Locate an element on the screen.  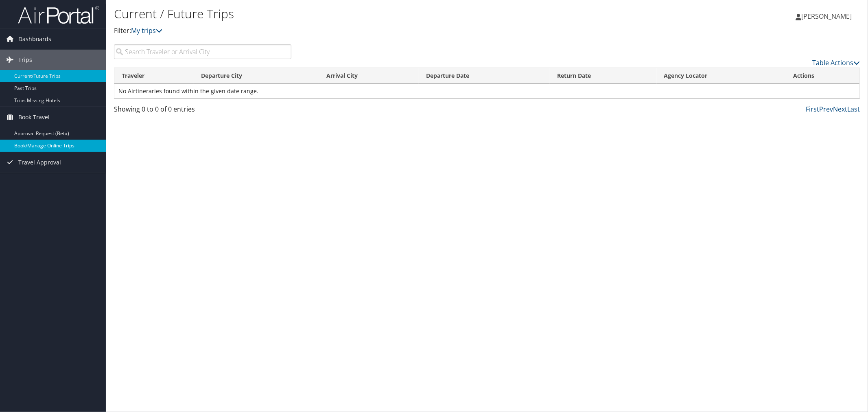
span: Dashboards is located at coordinates (34, 39).